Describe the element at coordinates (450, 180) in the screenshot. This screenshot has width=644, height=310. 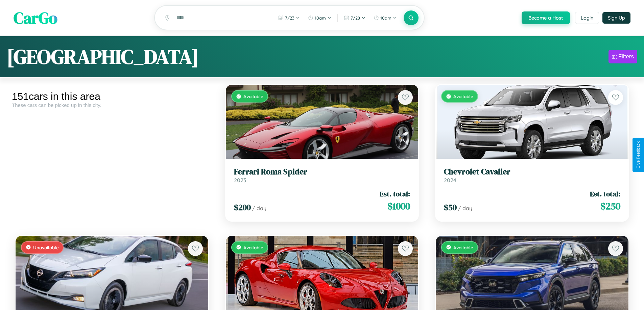
I see `span: 2024` at that location.